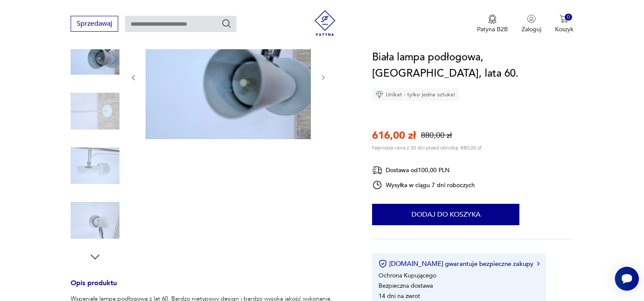 This screenshot has height=301, width=644. I want to click on a: Ikona medaluPatyna B2B, so click(492, 24).